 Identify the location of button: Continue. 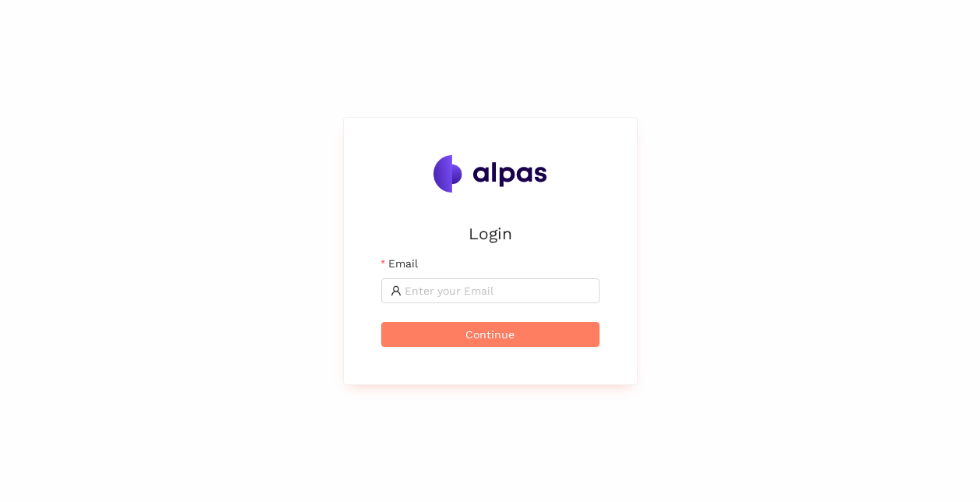
(491, 335).